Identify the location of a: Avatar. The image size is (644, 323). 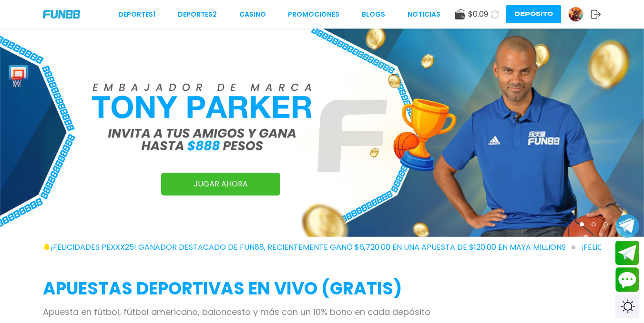
(579, 15).